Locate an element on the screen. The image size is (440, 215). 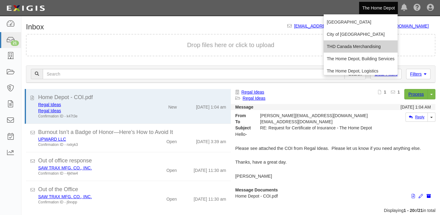
div: Confirmation ID - 4jkhw4 is located at coordinates (91, 173).